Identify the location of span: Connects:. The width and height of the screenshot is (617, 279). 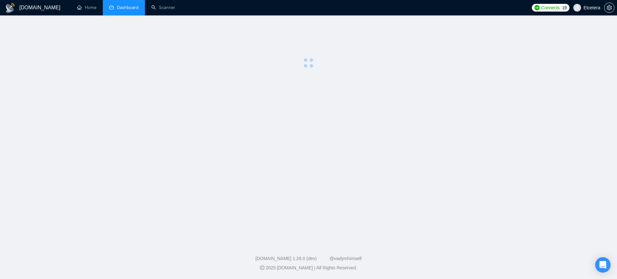
(551, 8).